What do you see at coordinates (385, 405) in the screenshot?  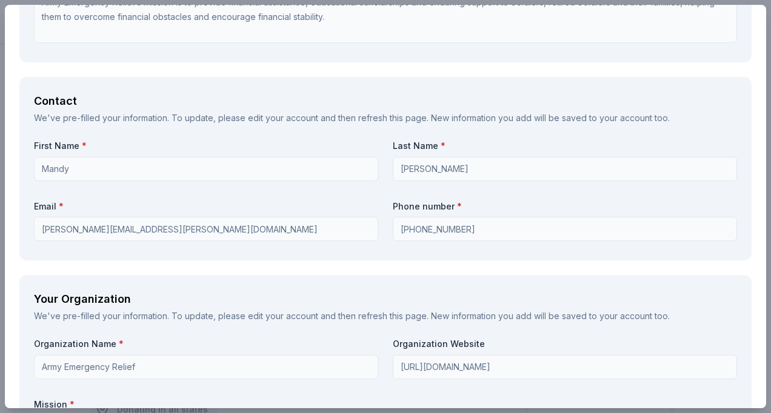 I see `label: Mission` at bounding box center [385, 405].